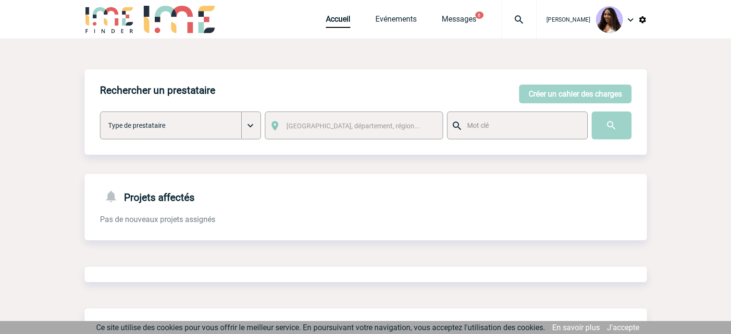 This screenshot has height=334, width=731. Describe the element at coordinates (611, 125) in the screenshot. I see `input: Submit` at that location.